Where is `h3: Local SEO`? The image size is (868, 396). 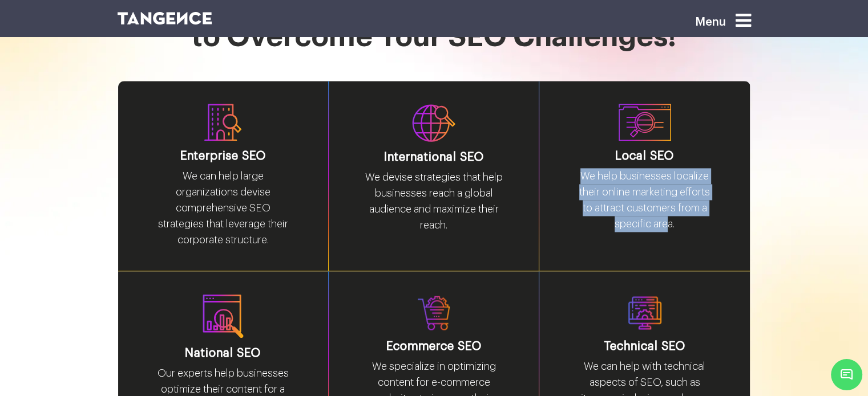
h3: Local SEO is located at coordinates (644, 156).